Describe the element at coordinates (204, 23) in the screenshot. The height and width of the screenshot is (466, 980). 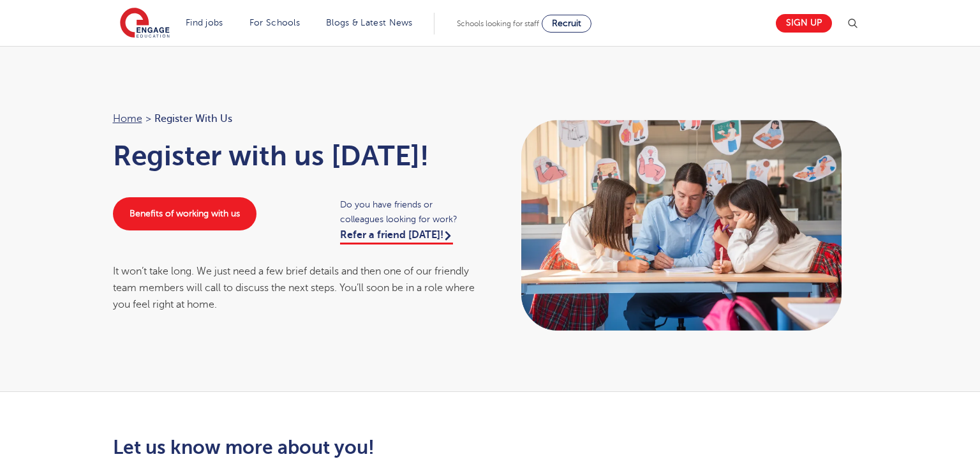
I see `a: Find jobs` at that location.